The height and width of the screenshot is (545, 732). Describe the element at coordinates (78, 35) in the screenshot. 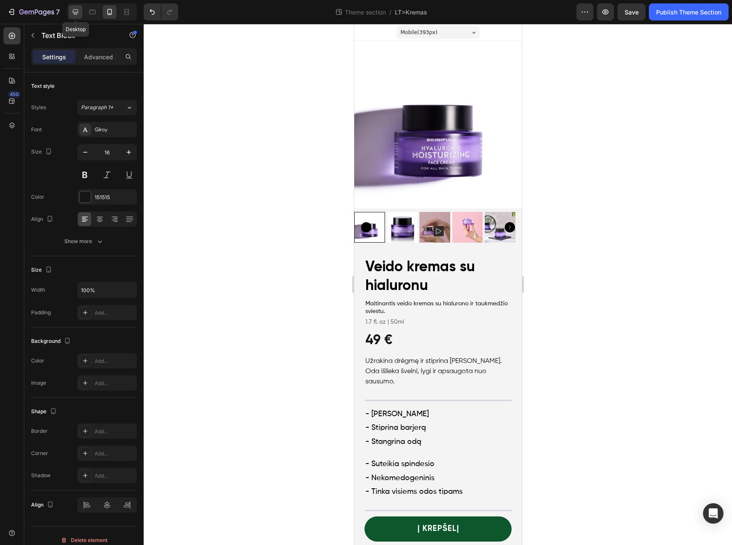

I see `p: Text Block` at that location.